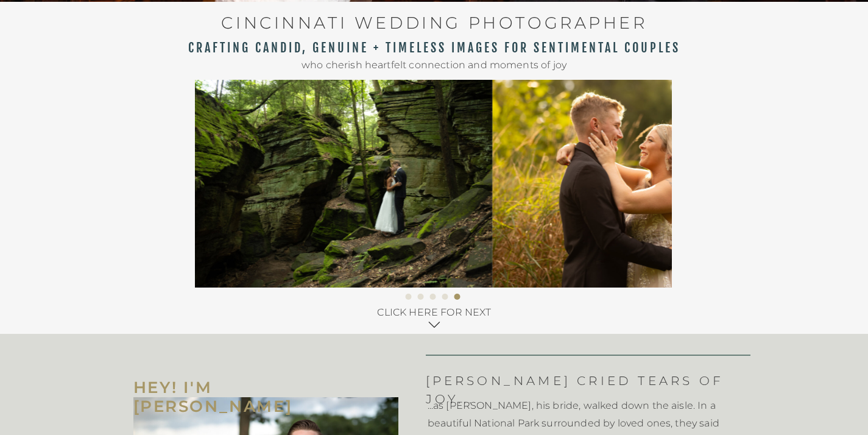 The width and height of the screenshot is (868, 435). I want to click on h2: CRAFTING CANDID, GENUINE + TIMELESS IMAGES FOR SENTIMENTAL COUPLES, so click(434, 47).